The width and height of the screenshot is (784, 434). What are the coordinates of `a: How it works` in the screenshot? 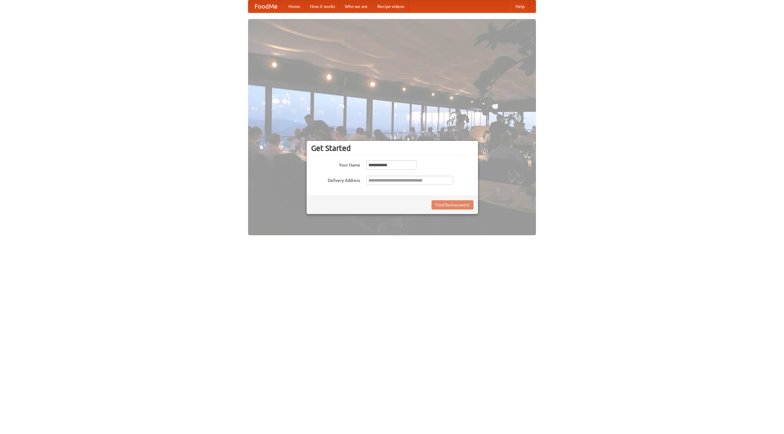 It's located at (323, 6).